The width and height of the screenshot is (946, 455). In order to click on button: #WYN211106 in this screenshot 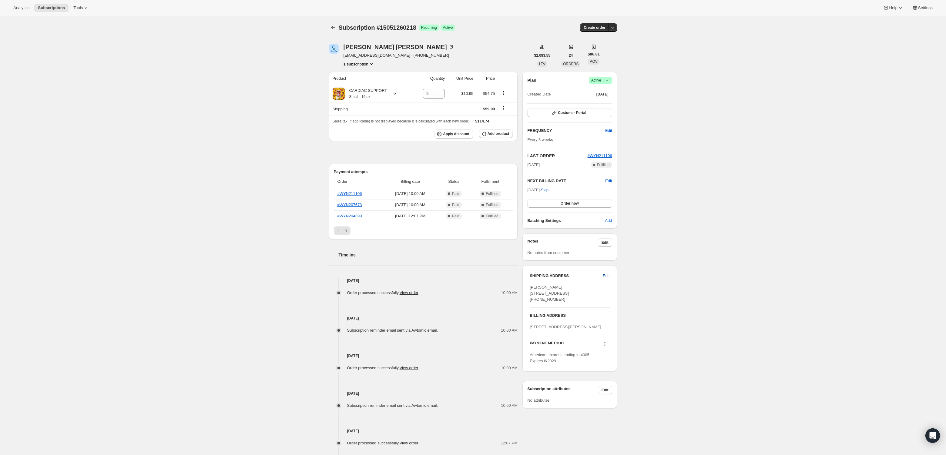, I will do `click(600, 156)`.